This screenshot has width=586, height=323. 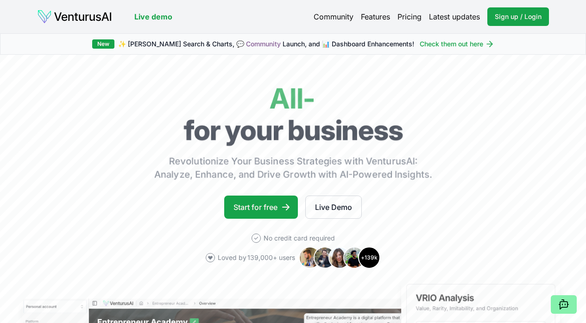 What do you see at coordinates (310, 257) in the screenshot?
I see `img: Avatar 1` at bounding box center [310, 257].